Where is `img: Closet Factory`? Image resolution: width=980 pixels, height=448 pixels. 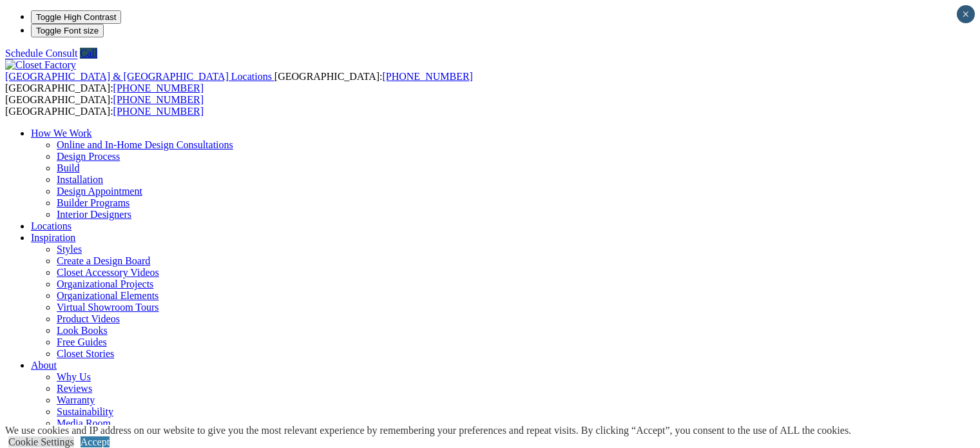 img: Closet Factory is located at coordinates (41, 65).